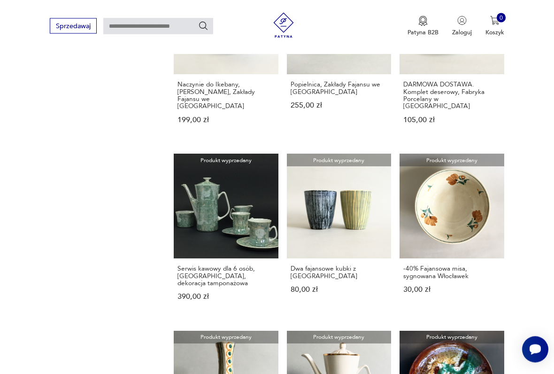 The width and height of the screenshot is (554, 374). I want to click on a: Produkt wyprzedany-40% Fajansowa misa, sygnowana Włocławek-40% Fajansowa misa, sygnowana Włocławe..., so click(452, 236).